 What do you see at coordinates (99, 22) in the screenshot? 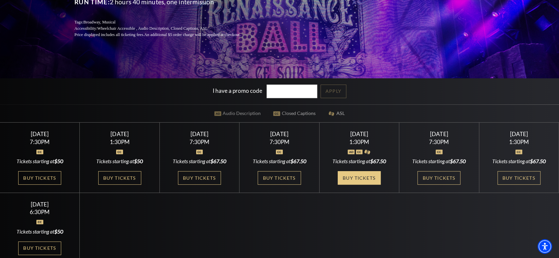
I see `span: Broadway, Musical` at bounding box center [99, 22].